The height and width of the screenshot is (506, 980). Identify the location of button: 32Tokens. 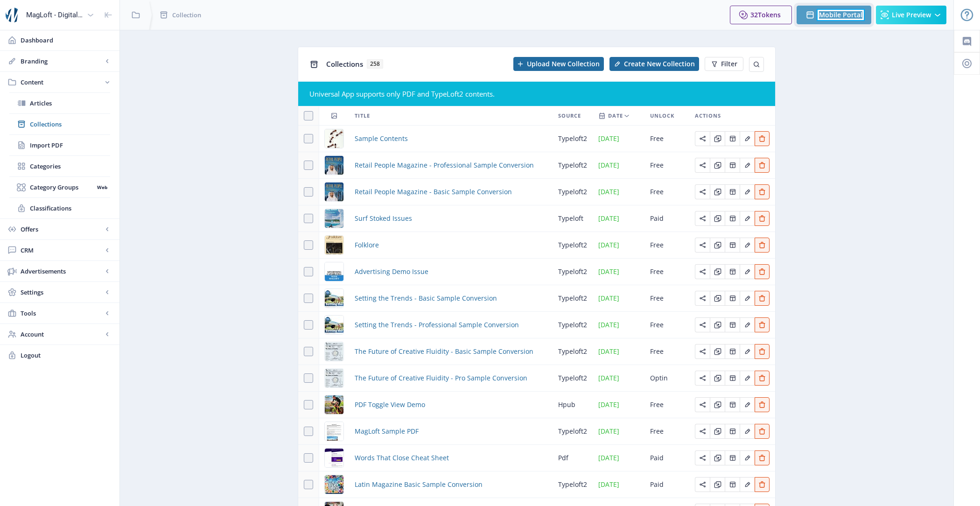
(761, 15).